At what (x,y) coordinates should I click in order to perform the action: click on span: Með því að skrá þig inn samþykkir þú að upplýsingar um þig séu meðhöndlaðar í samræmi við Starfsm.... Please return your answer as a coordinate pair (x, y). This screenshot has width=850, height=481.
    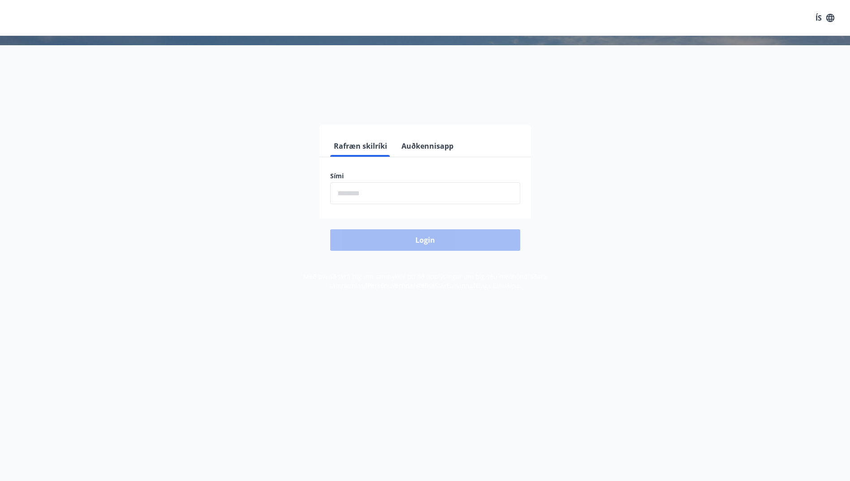
    Looking at the image, I should click on (425, 281).